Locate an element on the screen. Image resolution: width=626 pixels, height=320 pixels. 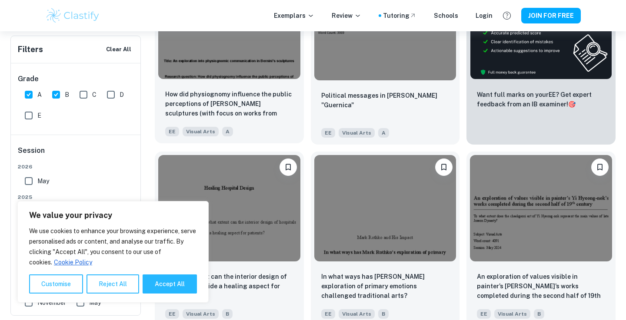
div: We value your privacy is located at coordinates (113, 252).